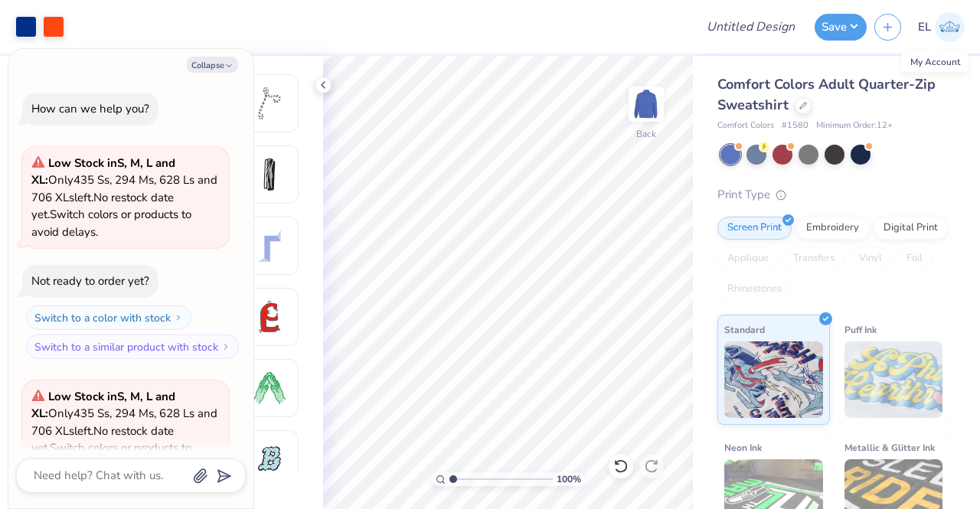 The image size is (980, 509). Describe the element at coordinates (745, 126) in the screenshot. I see `span: Comfort Colors` at that location.